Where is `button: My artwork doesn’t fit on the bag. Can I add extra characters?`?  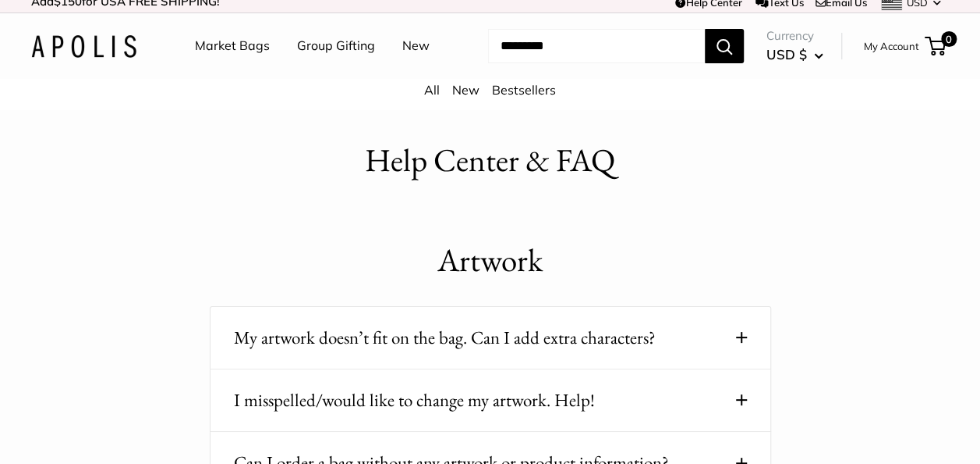 button: My artwork doesn’t fit on the bag. Can I add extra characters? is located at coordinates (491, 337).